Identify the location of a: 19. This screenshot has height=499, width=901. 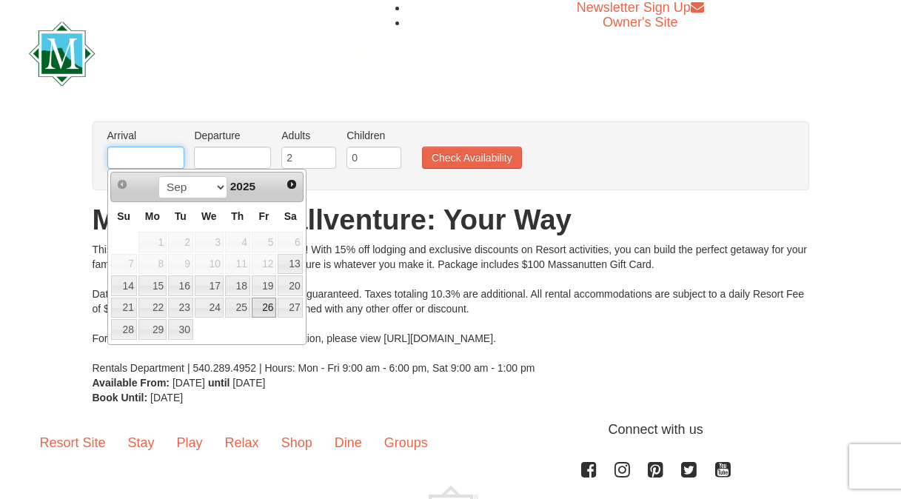
(264, 286).